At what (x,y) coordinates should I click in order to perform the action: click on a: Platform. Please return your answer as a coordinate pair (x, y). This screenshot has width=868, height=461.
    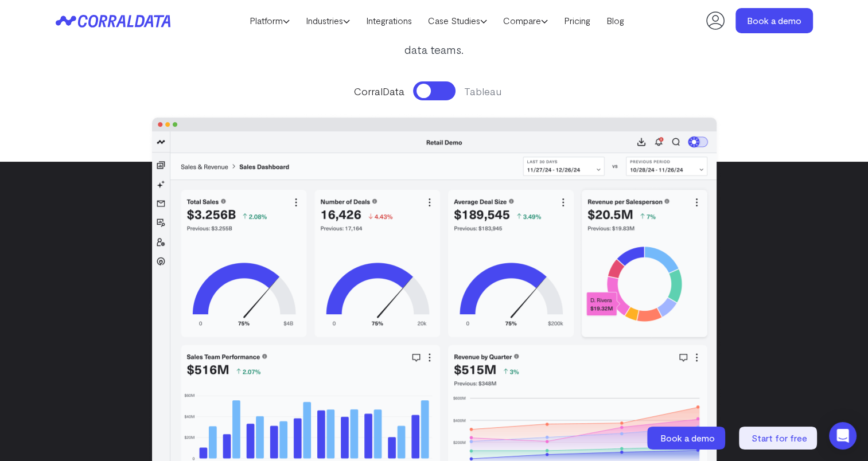
    Looking at the image, I should click on (270, 21).